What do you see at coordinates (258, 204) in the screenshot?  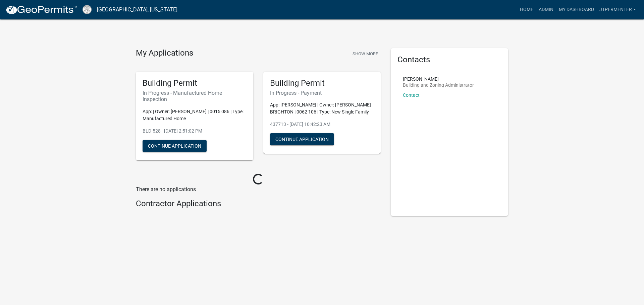 I see `h4: Contractor Applications` at bounding box center [258, 204].